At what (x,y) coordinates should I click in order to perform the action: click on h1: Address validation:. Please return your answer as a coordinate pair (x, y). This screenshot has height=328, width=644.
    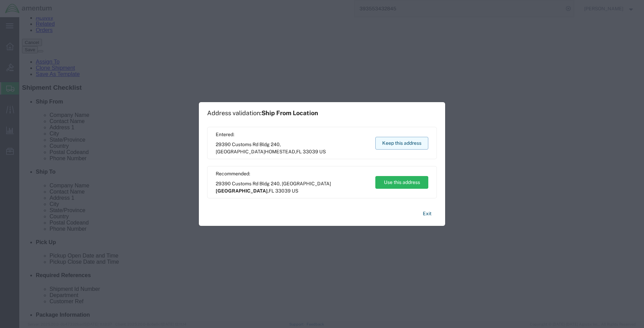
    Looking at the image, I should click on (263, 113).